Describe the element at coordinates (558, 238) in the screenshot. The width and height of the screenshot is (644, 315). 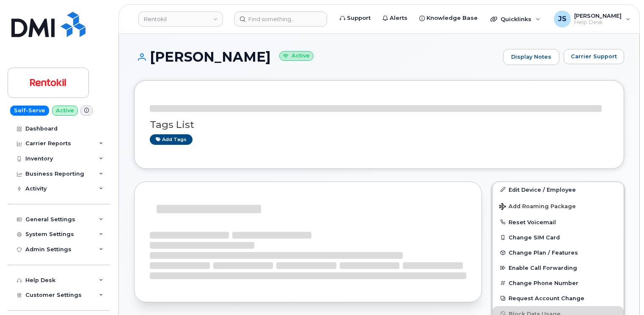
I see `button: Change SIM Card` at that location.